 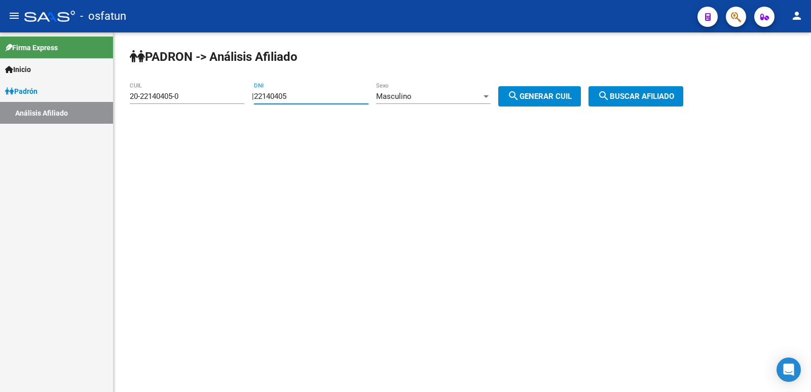 What do you see at coordinates (213, 57) in the screenshot?
I see `strong: PADRON -> Análisis Afiliado` at bounding box center [213, 57].